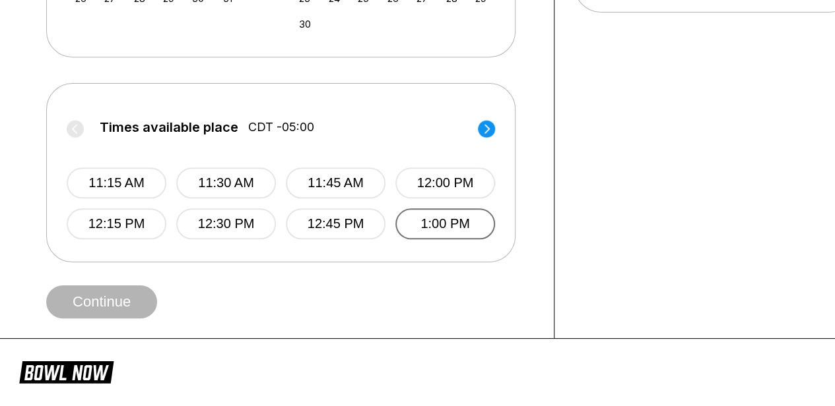 The width and height of the screenshot is (835, 406). Describe the element at coordinates (445, 224) in the screenshot. I see `button: 1:00 PM` at that location.